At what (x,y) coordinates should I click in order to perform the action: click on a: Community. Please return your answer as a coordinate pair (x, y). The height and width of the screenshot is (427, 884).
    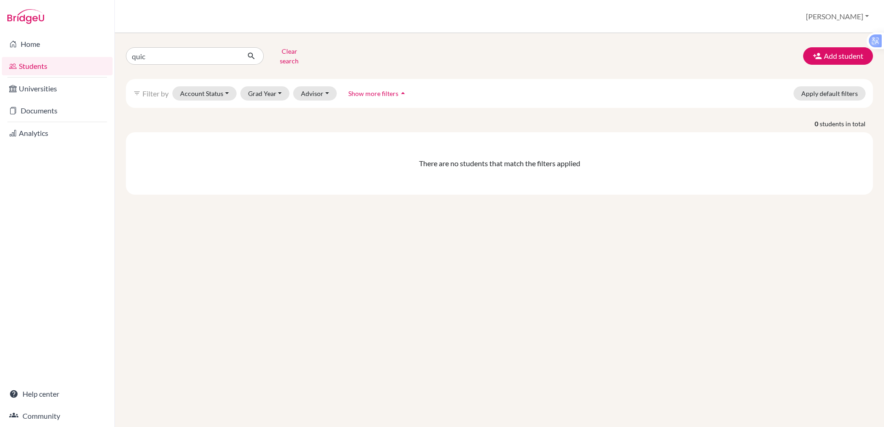
    Looking at the image, I should click on (57, 416).